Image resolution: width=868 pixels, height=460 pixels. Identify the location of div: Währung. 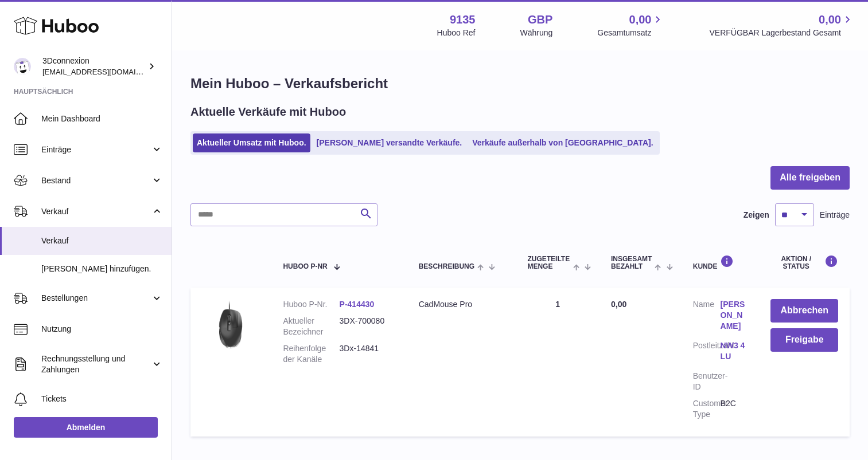
(537, 33).